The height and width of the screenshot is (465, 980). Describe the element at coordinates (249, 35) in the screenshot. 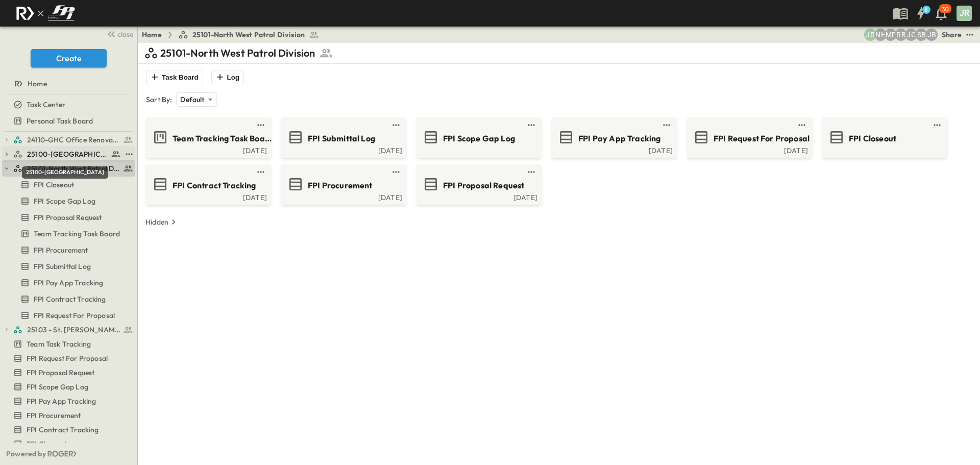

I see `span: 25101-North West Patrol Division` at that location.